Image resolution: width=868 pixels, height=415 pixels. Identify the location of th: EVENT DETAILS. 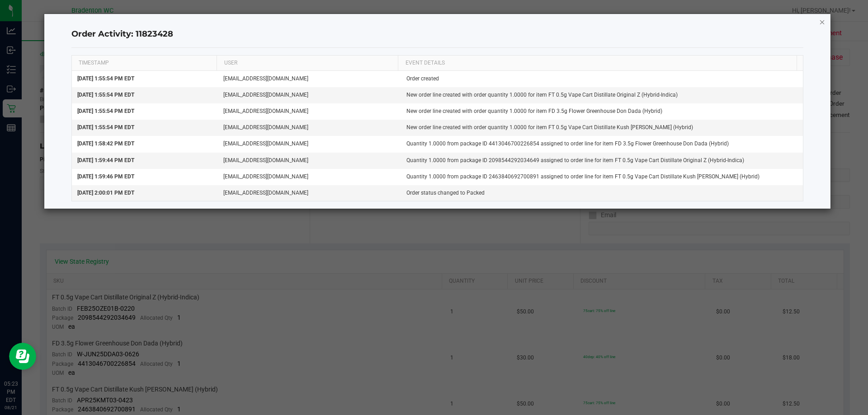
(597, 63).